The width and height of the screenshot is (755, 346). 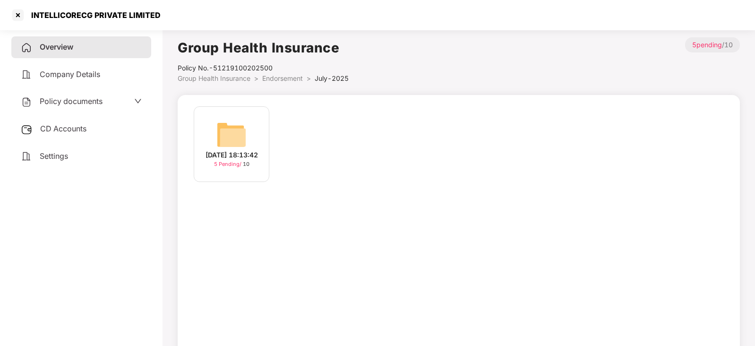 What do you see at coordinates (138, 101) in the screenshot?
I see `span: down` at bounding box center [138, 101].